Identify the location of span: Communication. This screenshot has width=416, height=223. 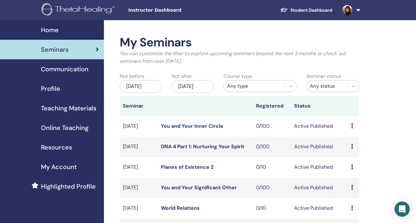
(65, 69).